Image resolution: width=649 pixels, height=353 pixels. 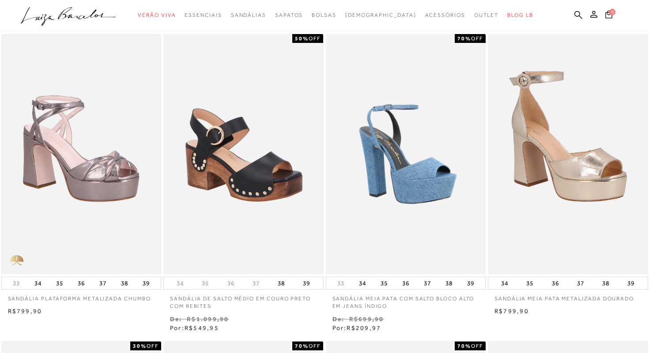 What do you see at coordinates (568, 296) in the screenshot?
I see `p: SANDÁLIA MEIA PATA METALIZADA DOURADO` at bounding box center [568, 296].